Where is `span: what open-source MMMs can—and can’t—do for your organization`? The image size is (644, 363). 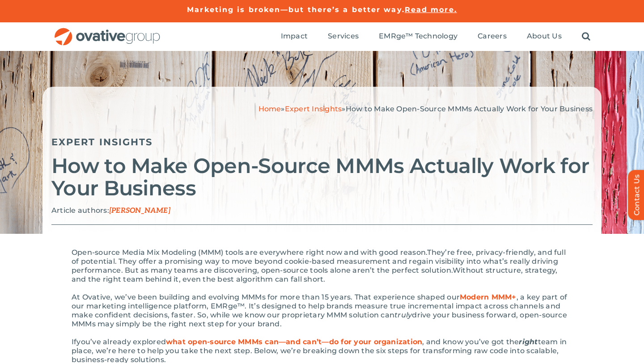 span: what open-source MMMs can—and can’t—do for your organization is located at coordinates (294, 341).